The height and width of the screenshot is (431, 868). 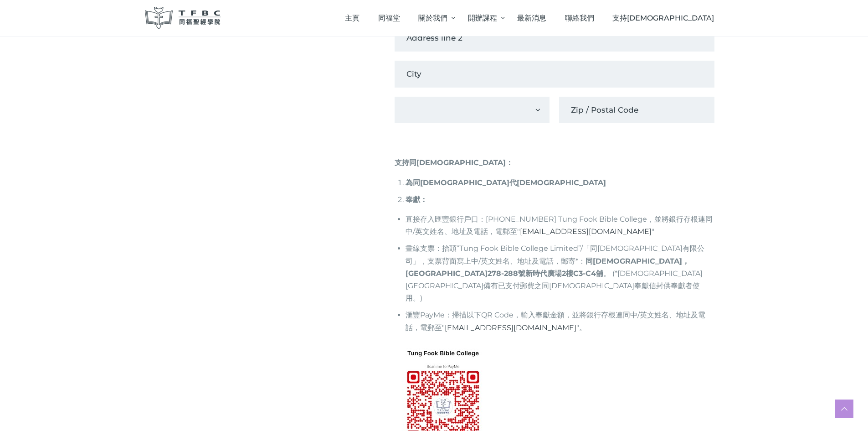 I want to click on span: 開辦課程, so click(x=482, y=18).